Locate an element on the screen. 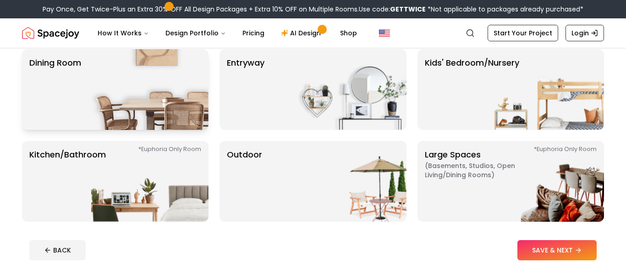 The height and width of the screenshot is (275, 626). span: Use code: is located at coordinates (392, 9).